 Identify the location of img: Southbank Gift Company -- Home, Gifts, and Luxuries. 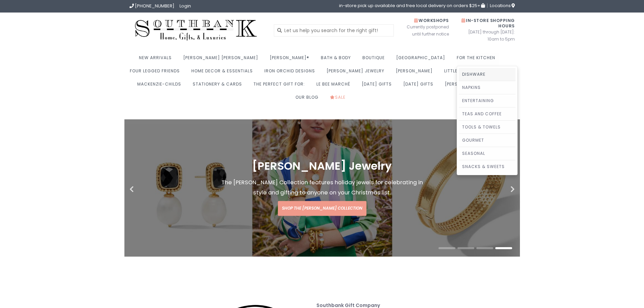
(196, 30).